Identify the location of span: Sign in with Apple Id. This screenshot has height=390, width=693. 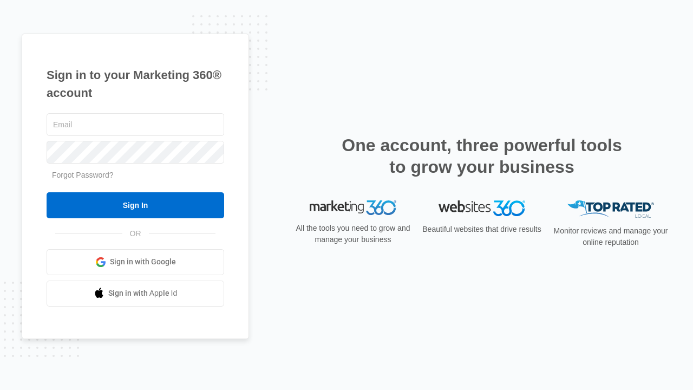
(143, 293).